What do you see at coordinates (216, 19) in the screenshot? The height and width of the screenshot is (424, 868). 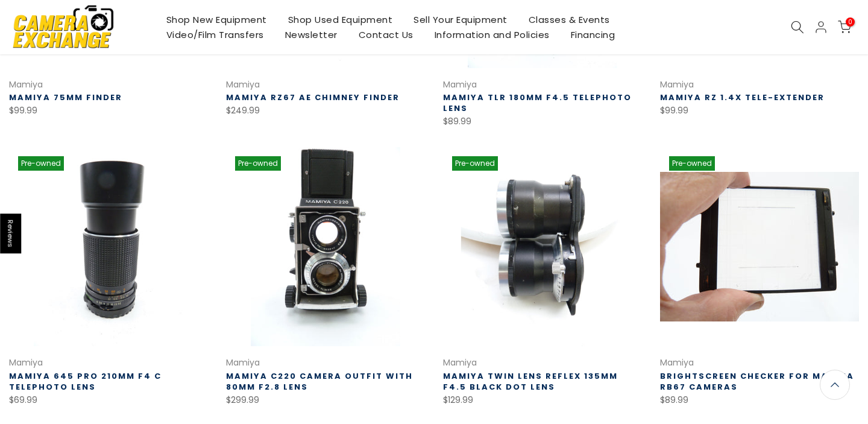 I see `a: Shop New Equipment` at bounding box center [216, 19].